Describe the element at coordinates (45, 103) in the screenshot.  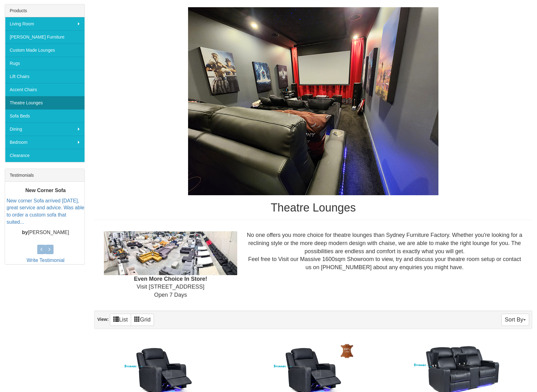
I see `a: Theatre Lounges` at that location.